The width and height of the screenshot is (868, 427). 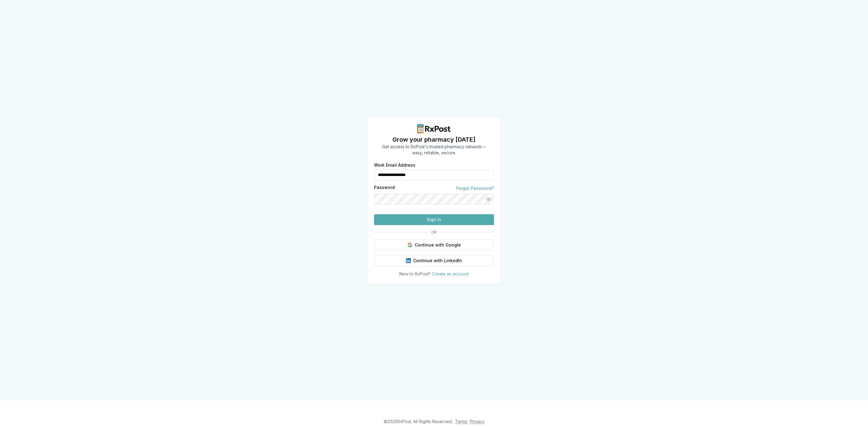 What do you see at coordinates (408, 261) in the screenshot?
I see `img: LinkedIn` at bounding box center [408, 261].